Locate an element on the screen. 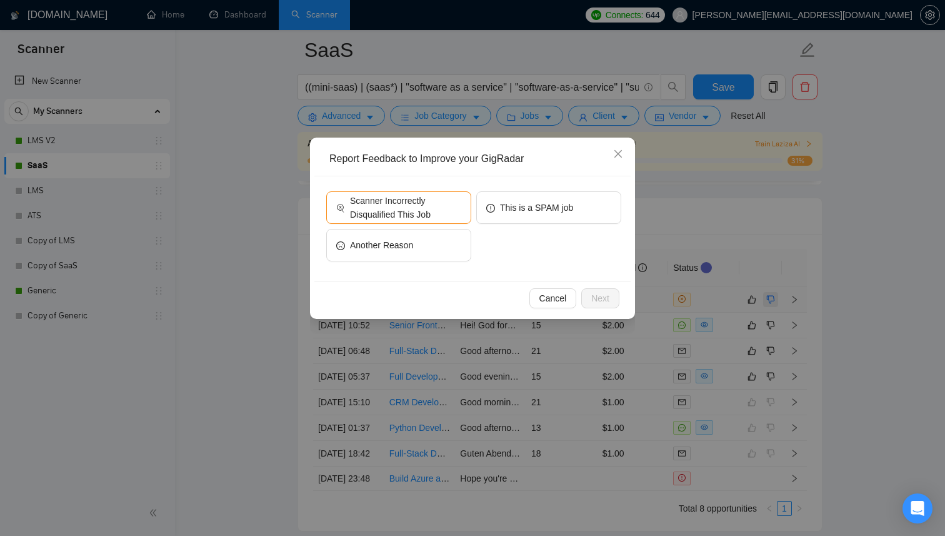  span: Another Reason is located at coordinates (381, 245).